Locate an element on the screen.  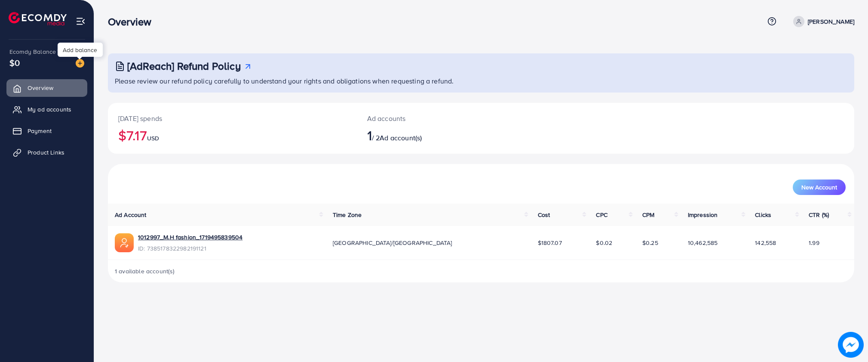
a: Product Links is located at coordinates (47, 152).